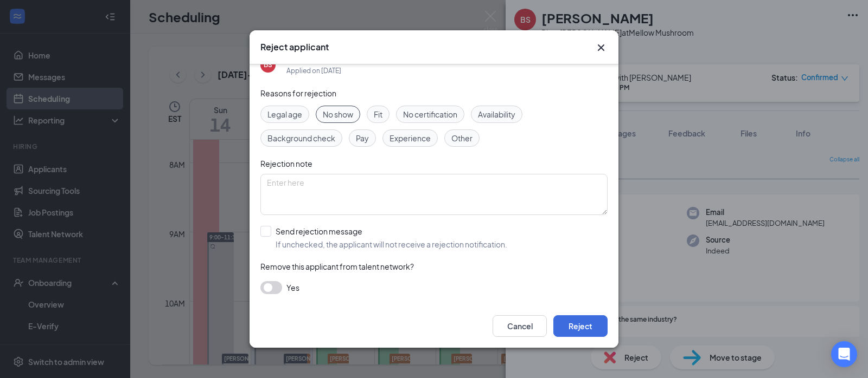 This screenshot has width=868, height=378. I want to click on span: Legal age, so click(284, 114).